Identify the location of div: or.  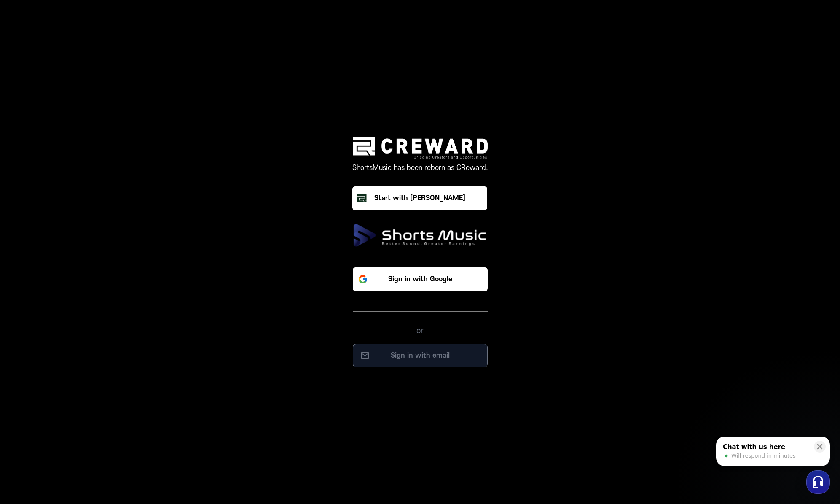
(421, 324).